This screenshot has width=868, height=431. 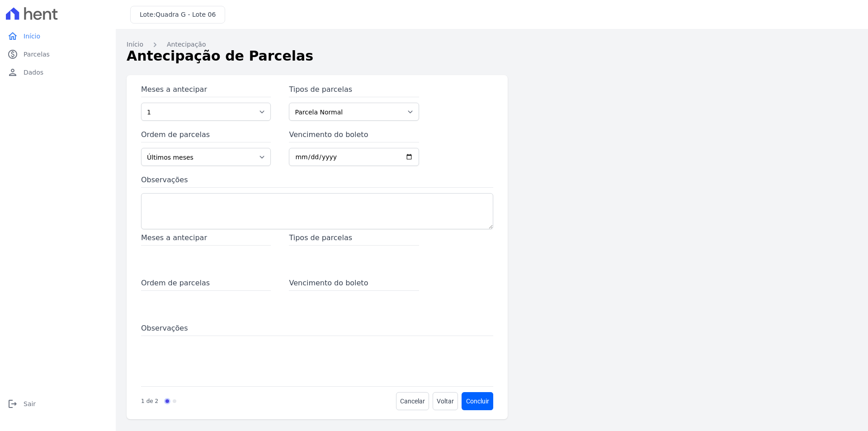 I want to click on i: person, so click(x=13, y=73).